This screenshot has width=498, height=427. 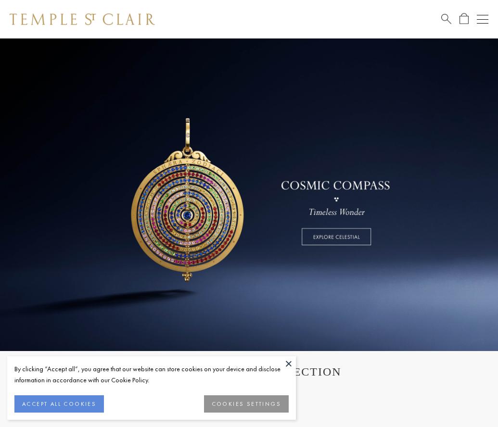 What do you see at coordinates (152, 375) in the screenshot?
I see `div: By clicking “Accept all”, you agree that our website can store cookies on your device and disclos...` at bounding box center [152, 375].